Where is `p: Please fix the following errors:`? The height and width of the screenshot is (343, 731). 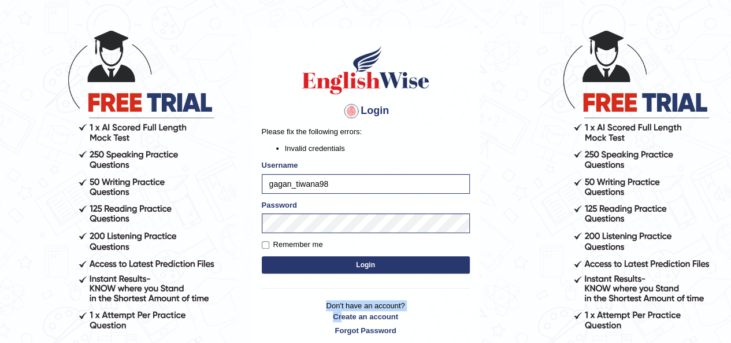
p: Please fix the following errors: is located at coordinates (366, 131).